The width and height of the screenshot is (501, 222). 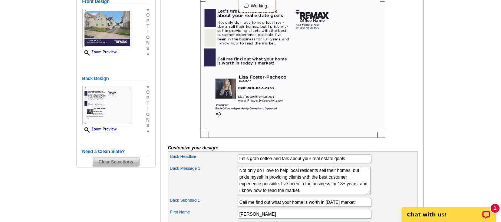 What do you see at coordinates (107, 29) in the screenshot?
I see `img: Z18897532_00001_1.jpg` at bounding box center [107, 29].